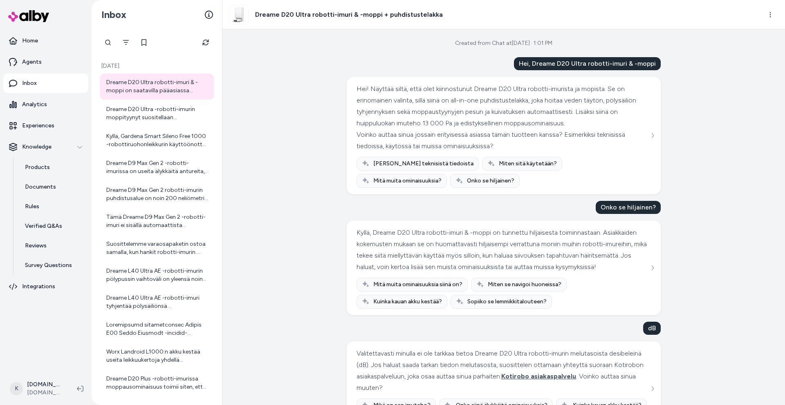 This screenshot has width=785, height=405. What do you see at coordinates (349, 15) in the screenshot?
I see `h3: Dreame D20 Ultra robotti-imuri & -moppi + puhdistustelakka` at bounding box center [349, 15].